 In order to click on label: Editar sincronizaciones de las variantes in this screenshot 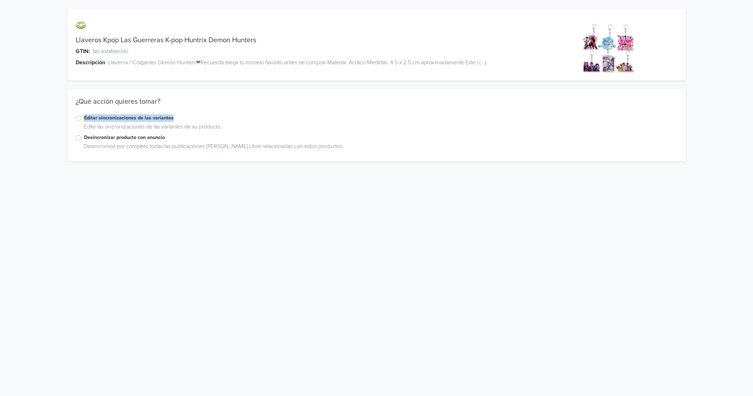, I will do `click(381, 118)`.